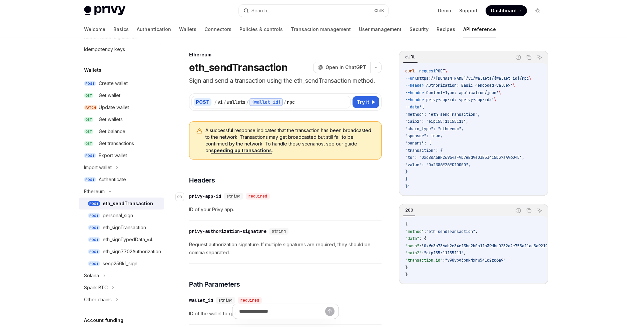 The image size is (627, 327). What do you see at coordinates (127, 239) in the screenshot?
I see `div: eth_signTypedData_v4` at bounding box center [127, 239].